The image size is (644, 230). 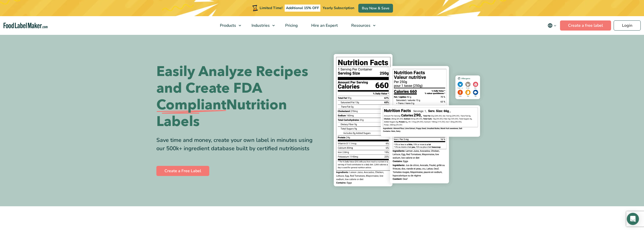 I want to click on a: Industries, so click(x=261, y=26).